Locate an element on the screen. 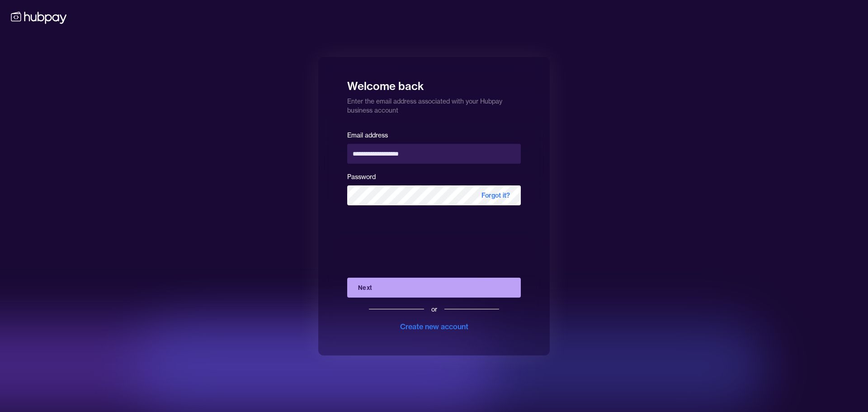 Image resolution: width=868 pixels, height=412 pixels. h1: Welcome back is located at coordinates (434, 84).